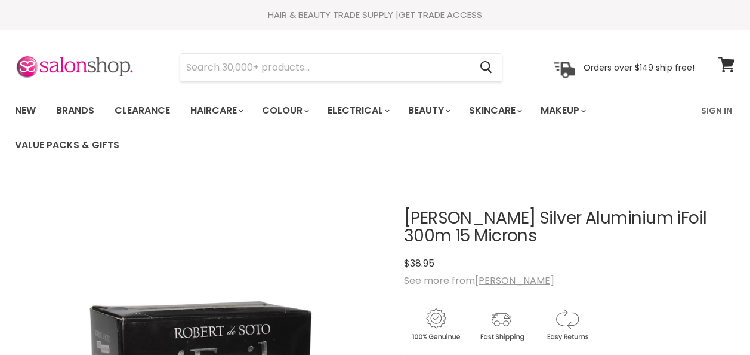 The height and width of the screenshot is (355, 750). Describe the element at coordinates (325, 67) in the screenshot. I see `input: Search` at that location.